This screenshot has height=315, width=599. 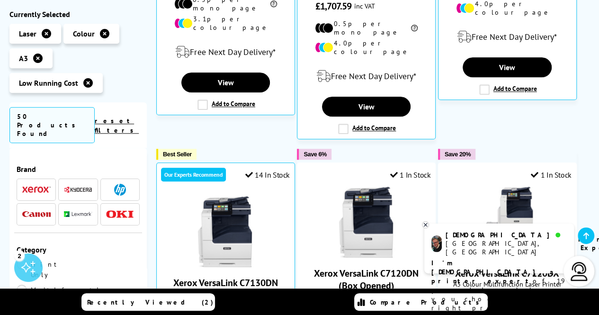 I want to click on li: 3.1p per colour page, so click(x=226, y=23).